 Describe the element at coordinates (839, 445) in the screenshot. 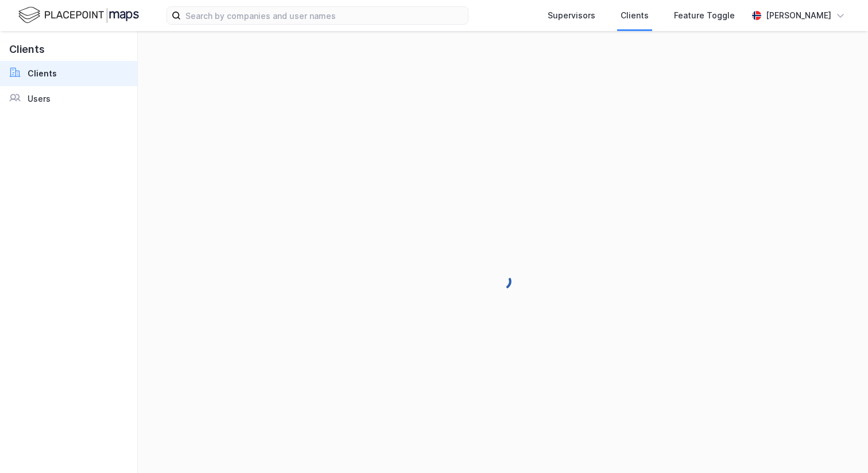

I see `div: Chat Widget` at that location.